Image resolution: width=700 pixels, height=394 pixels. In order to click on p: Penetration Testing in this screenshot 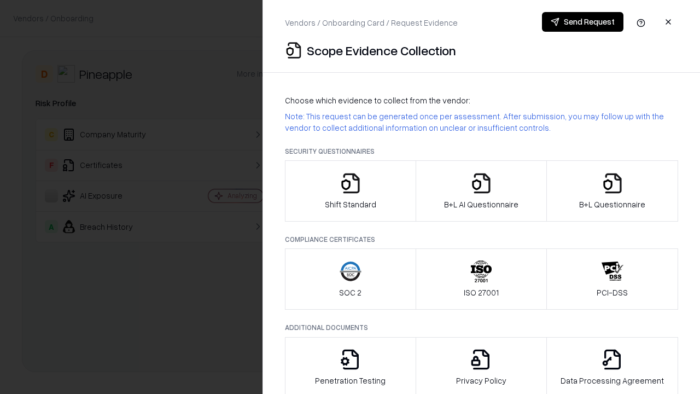, I will do `click(350, 380)`.